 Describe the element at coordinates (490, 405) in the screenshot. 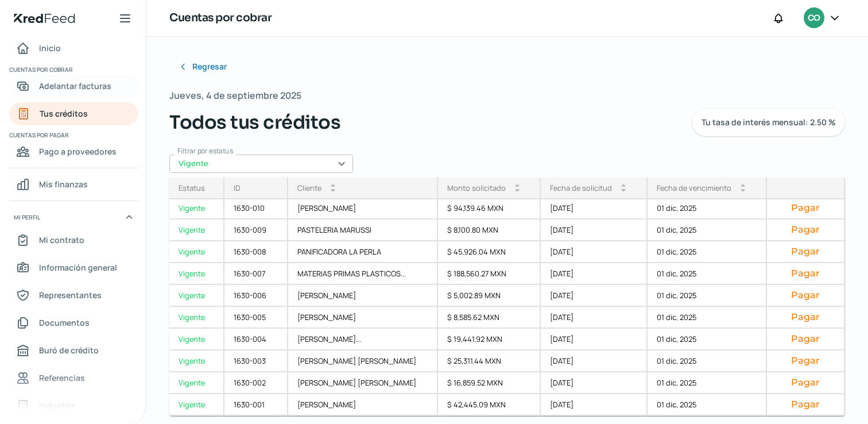

I see `div: $ 42,445.09 MXN` at that location.